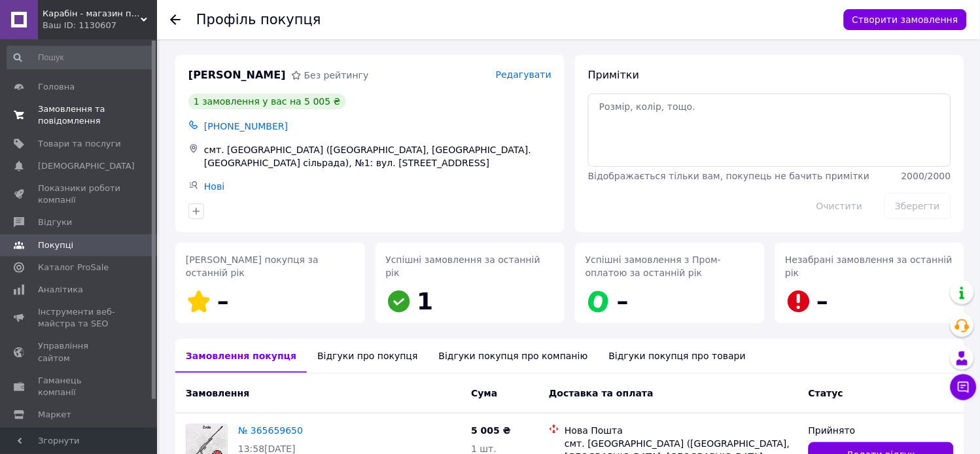 This screenshot has height=454, width=980. I want to click on span: Замовлення, so click(217, 393).